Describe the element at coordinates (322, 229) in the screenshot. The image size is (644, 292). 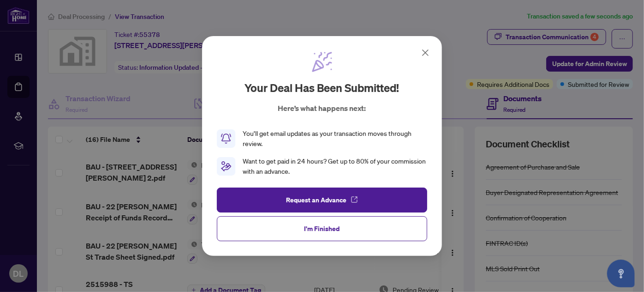
I see `span: I'm Finished` at that location.